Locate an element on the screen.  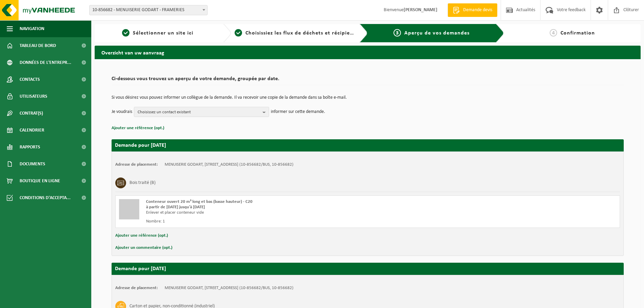
span: Calendrier is located at coordinates (32, 130).